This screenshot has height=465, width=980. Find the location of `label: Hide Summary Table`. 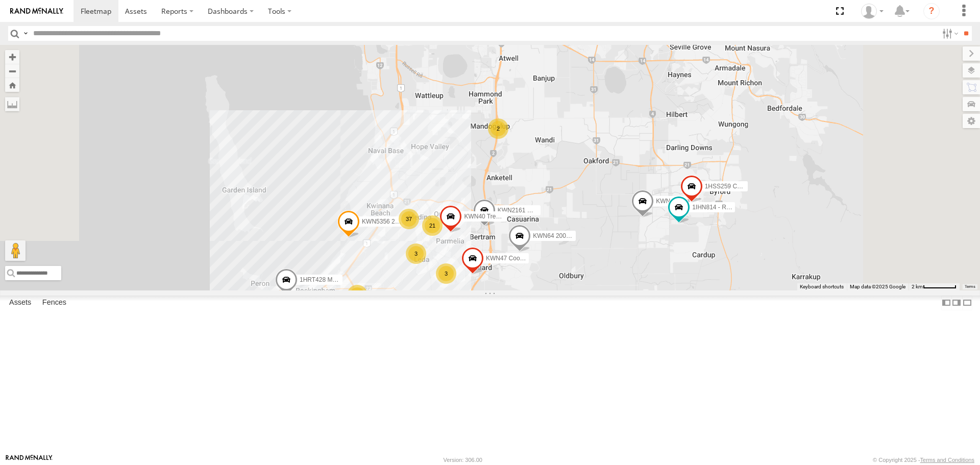

label: Hide Summary Table is located at coordinates (967, 303).